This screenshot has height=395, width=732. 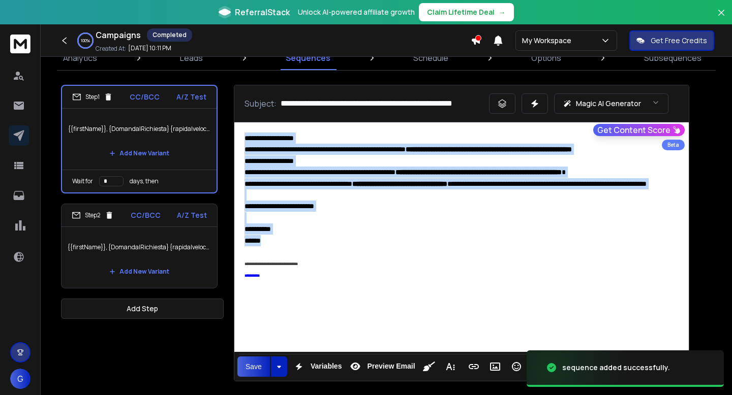 What do you see at coordinates (546, 58) in the screenshot?
I see `p: Options` at bounding box center [546, 58].